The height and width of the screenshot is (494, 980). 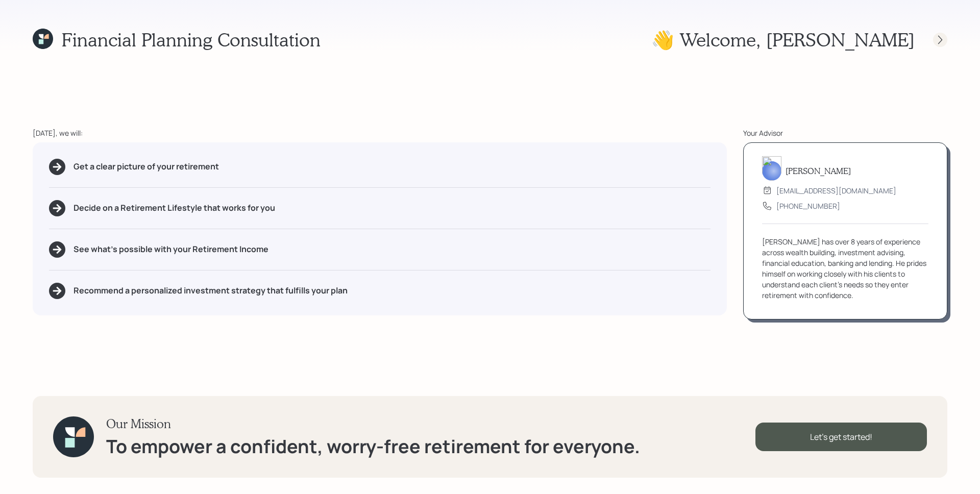 I want to click on h1: Financial Planning Consultation, so click(x=191, y=39).